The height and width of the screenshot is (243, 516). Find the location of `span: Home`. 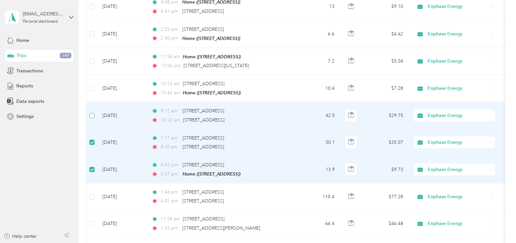

span: Home is located at coordinates (23, 40).